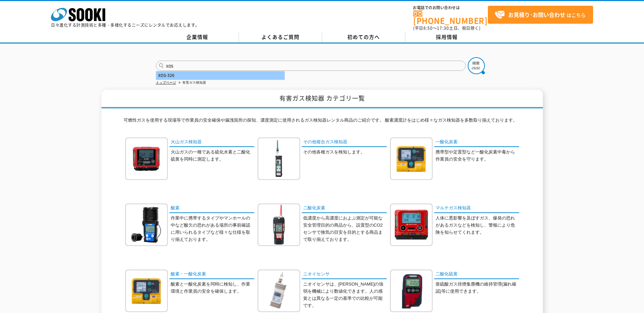 This screenshot has width=644, height=313. What do you see at coordinates (450, 8) in the screenshot?
I see `span: お電話でのお問い合わせは` at bounding box center [450, 8].